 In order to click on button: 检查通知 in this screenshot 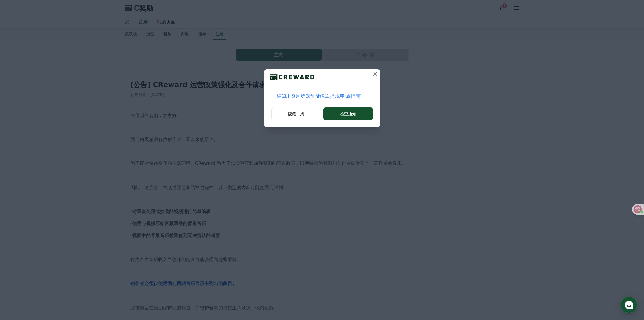, I will do `click(348, 114)`.